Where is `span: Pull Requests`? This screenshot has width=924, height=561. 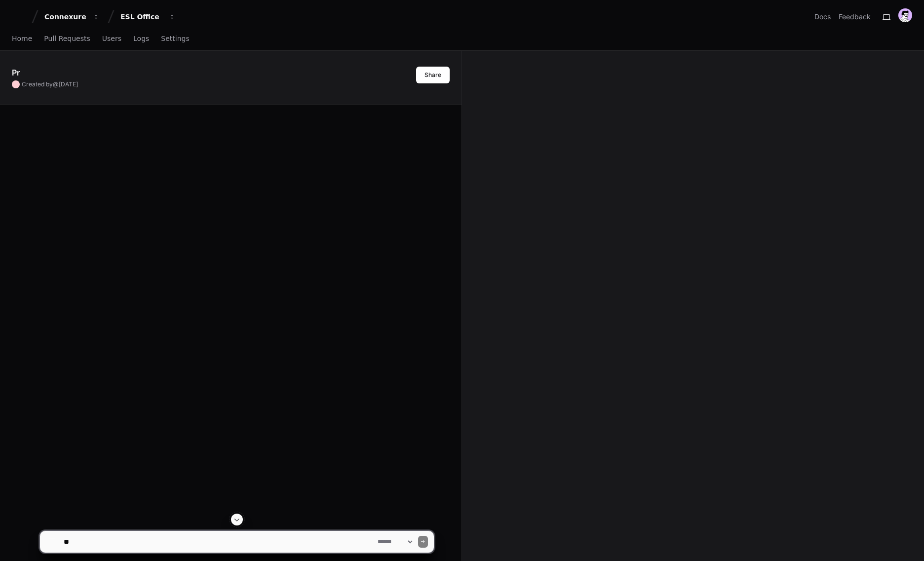 span: Pull Requests is located at coordinates (67, 39).